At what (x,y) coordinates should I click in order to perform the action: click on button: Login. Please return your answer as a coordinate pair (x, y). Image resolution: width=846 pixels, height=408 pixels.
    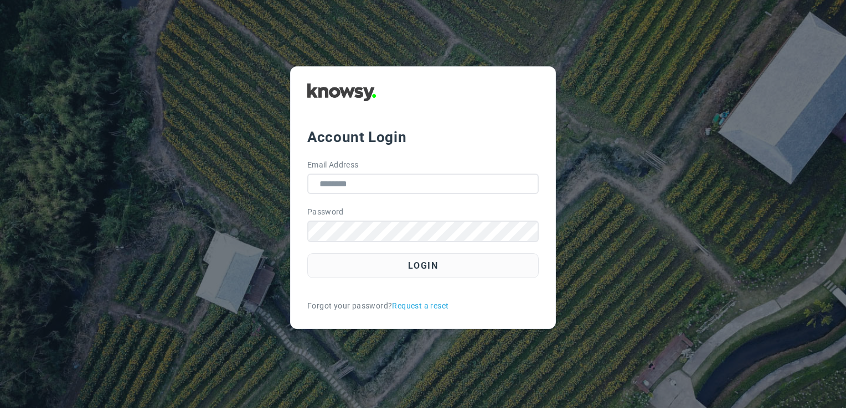
    Looking at the image, I should click on (423, 266).